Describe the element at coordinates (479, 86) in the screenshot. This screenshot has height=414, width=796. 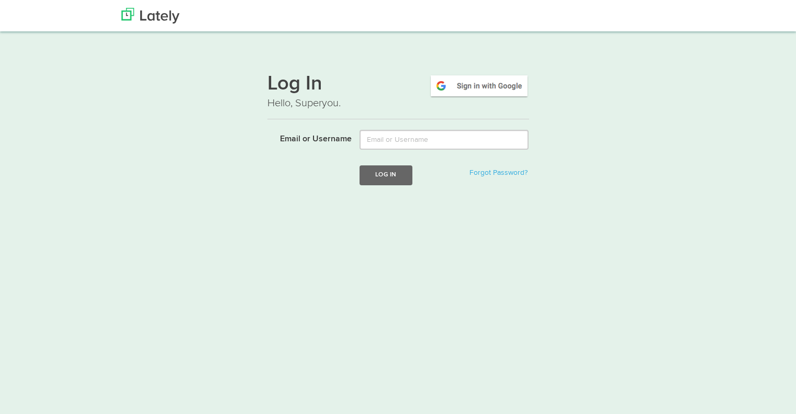
I see `img: google-signin.png` at that location.